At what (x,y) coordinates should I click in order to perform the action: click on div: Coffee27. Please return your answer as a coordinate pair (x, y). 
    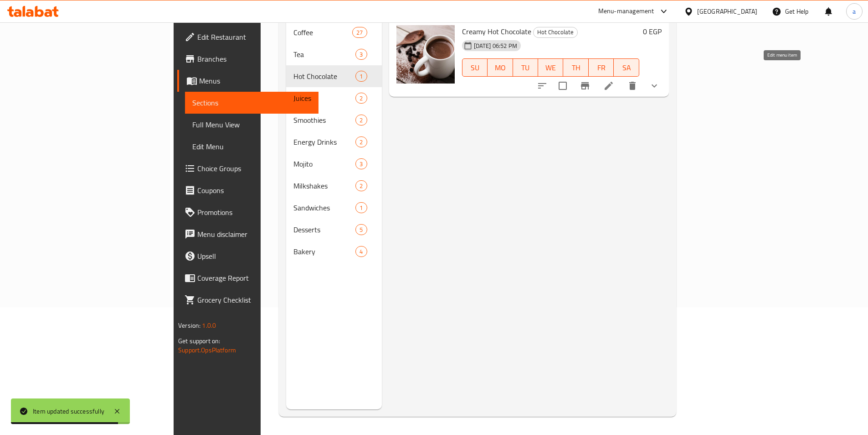
    Looking at the image, I should click on (334, 32).